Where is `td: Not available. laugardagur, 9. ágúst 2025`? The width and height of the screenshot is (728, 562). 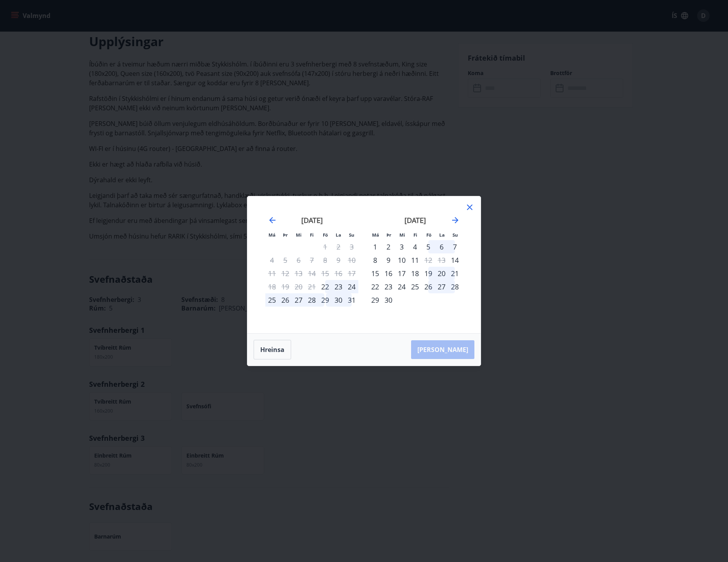 td: Not available. laugardagur, 9. ágúst 2025 is located at coordinates (339, 260).